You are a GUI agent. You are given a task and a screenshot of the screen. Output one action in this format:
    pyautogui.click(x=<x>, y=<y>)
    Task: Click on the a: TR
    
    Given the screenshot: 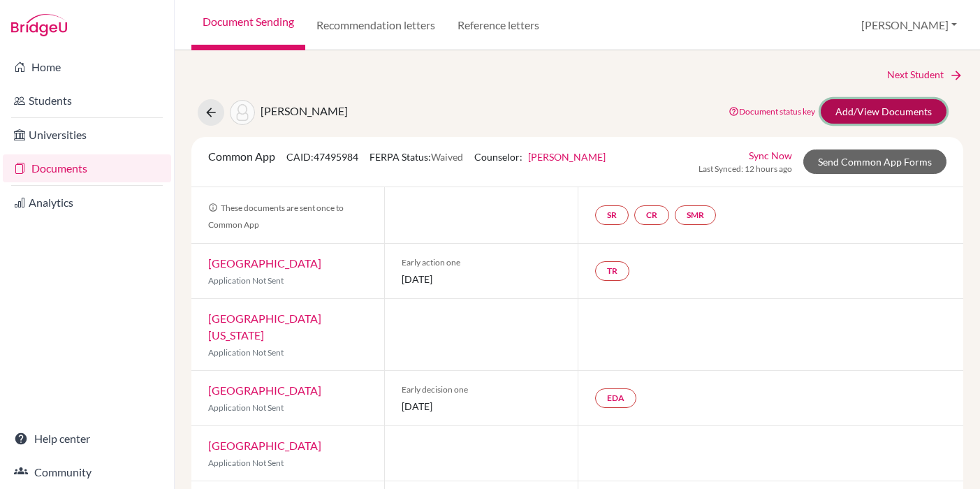 What is the action you would take?
    pyautogui.click(x=612, y=271)
    